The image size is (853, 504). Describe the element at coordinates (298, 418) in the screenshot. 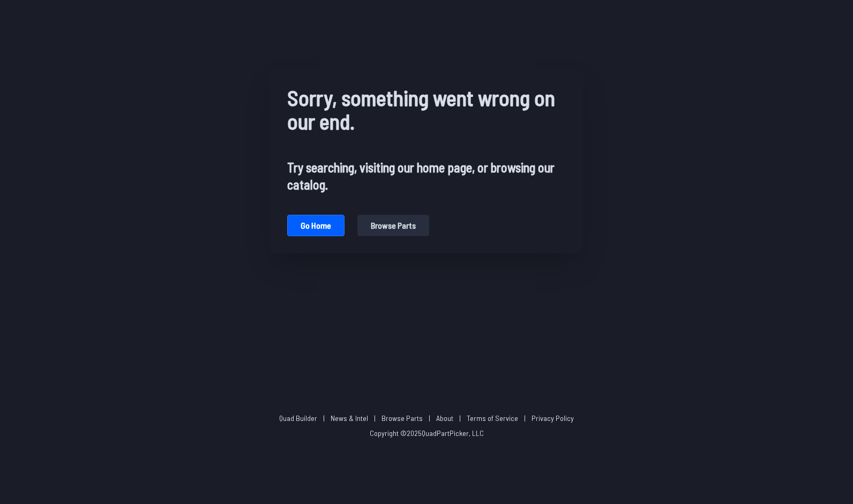

I see `a: Quad Builder` at that location.